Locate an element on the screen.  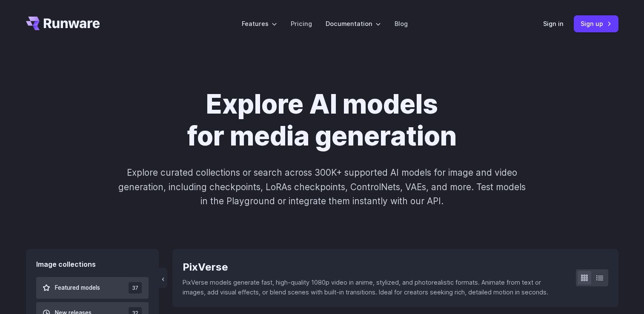
span: 37 is located at coordinates (135, 288).